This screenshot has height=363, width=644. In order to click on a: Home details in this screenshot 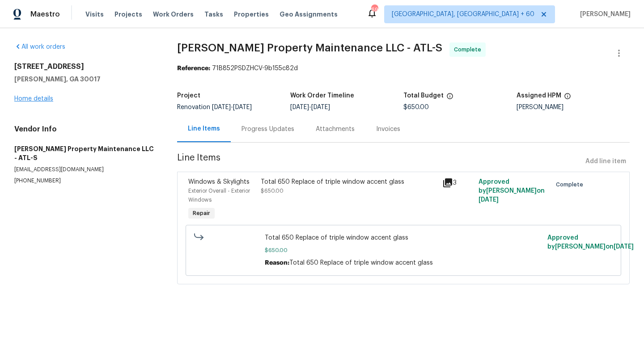, I will do `click(34, 99)`.